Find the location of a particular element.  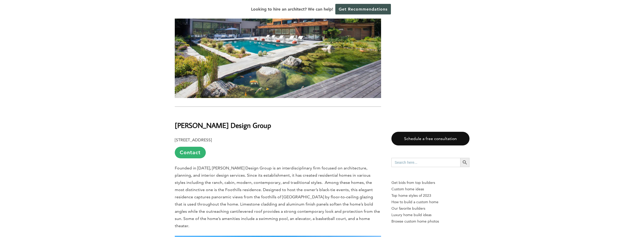

p: How to build a custom home is located at coordinates (430, 202).